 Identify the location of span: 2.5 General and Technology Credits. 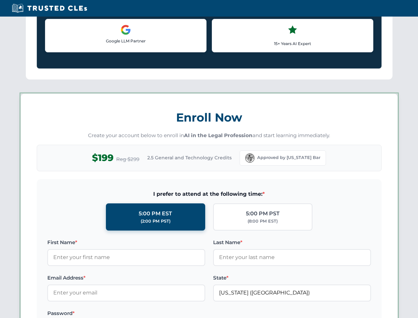
(189, 157).